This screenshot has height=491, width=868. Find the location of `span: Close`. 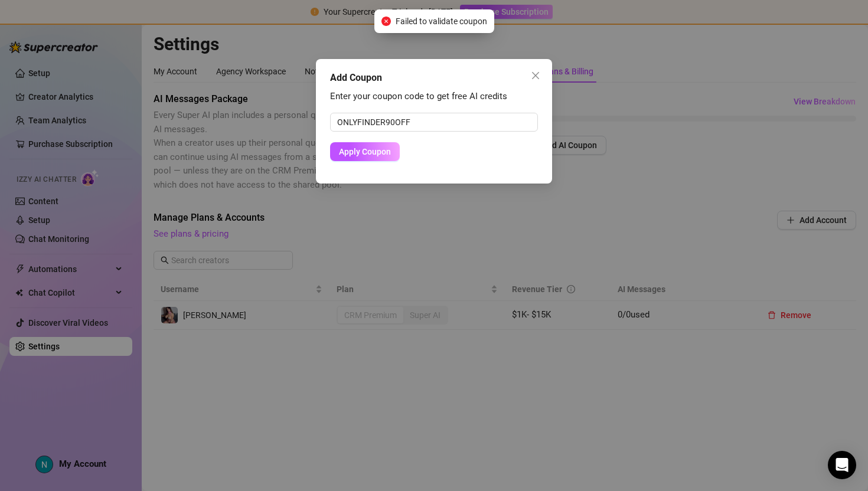

span: Close is located at coordinates (536, 76).